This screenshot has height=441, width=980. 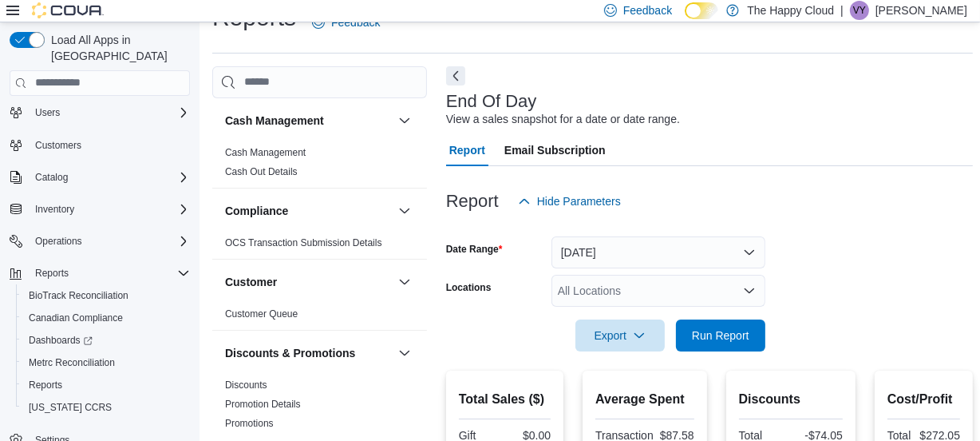 I want to click on span: Dark Mode, so click(x=685, y=19).